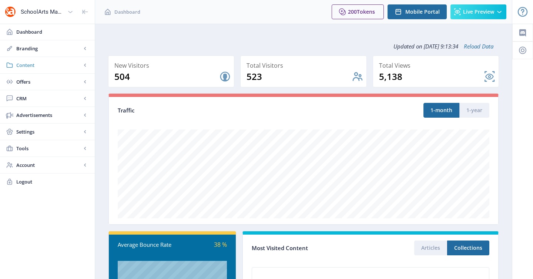 The width and height of the screenshot is (533, 279). I want to click on div: New Visitors, so click(172, 65).